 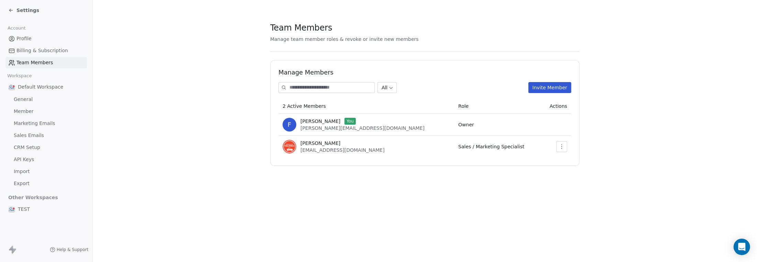 I want to click on a: Settings, so click(x=24, y=10).